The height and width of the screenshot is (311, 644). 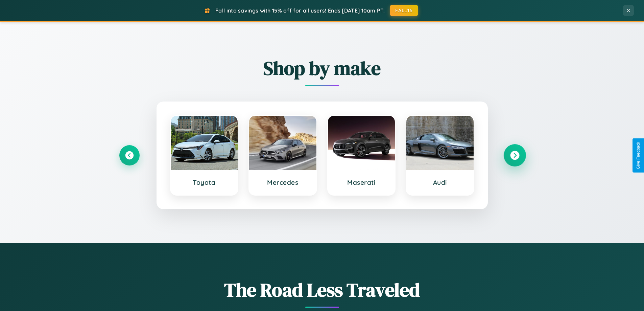 What do you see at coordinates (361, 183) in the screenshot?
I see `h3: Maserati` at bounding box center [361, 183].